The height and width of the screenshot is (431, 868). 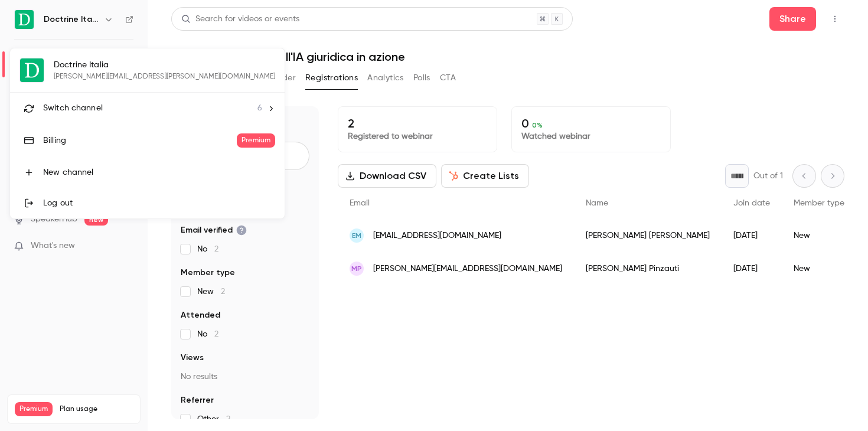 I want to click on div: Log out, so click(x=159, y=203).